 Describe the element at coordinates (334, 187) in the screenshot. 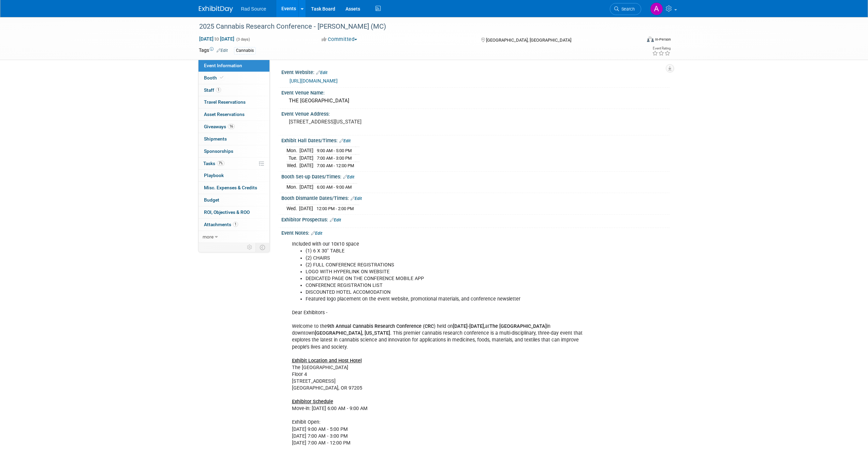

I see `span: 6:00 AM - 9:00 AM` at that location.